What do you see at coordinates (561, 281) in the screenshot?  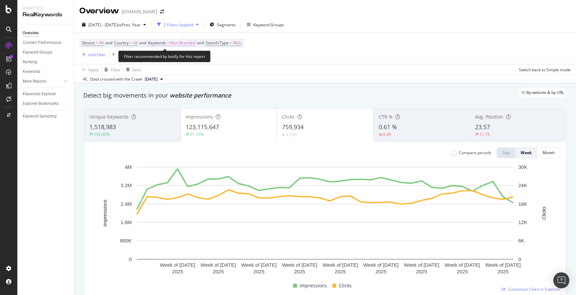 I see `div: Open Intercom Messenger` at bounding box center [561, 281].